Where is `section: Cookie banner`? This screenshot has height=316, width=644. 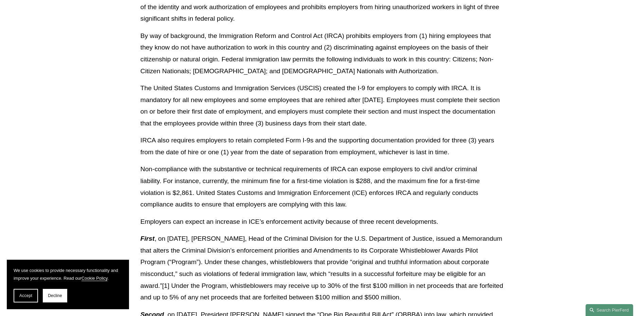
section: Cookie banner is located at coordinates (68, 285).